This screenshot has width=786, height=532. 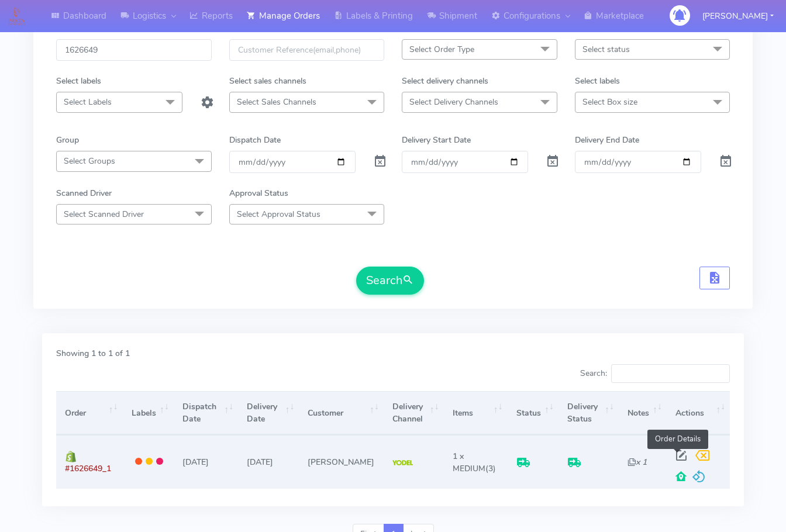 I want to click on span: #1626649_1, so click(x=88, y=469).